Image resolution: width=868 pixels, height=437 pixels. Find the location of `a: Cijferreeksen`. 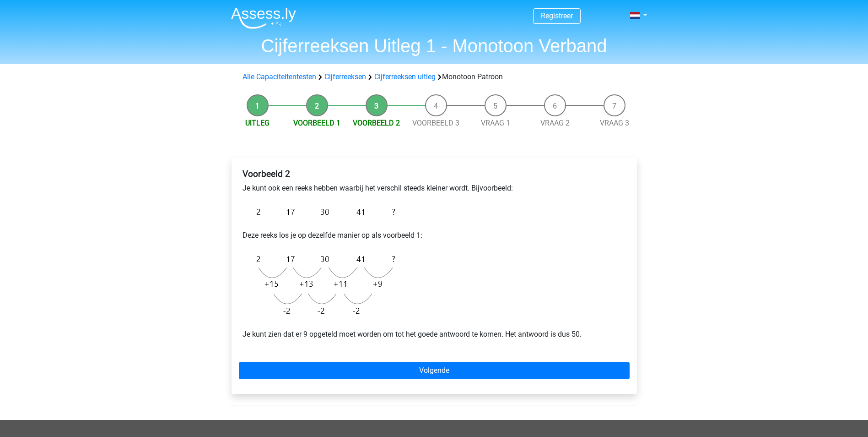

a: Cijferreeksen is located at coordinates (345, 76).